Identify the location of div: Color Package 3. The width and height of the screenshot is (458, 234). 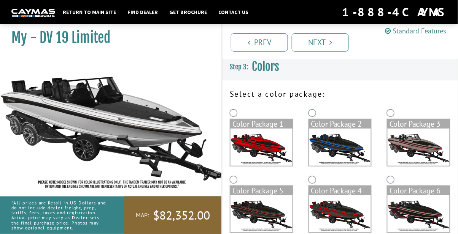
(418, 124).